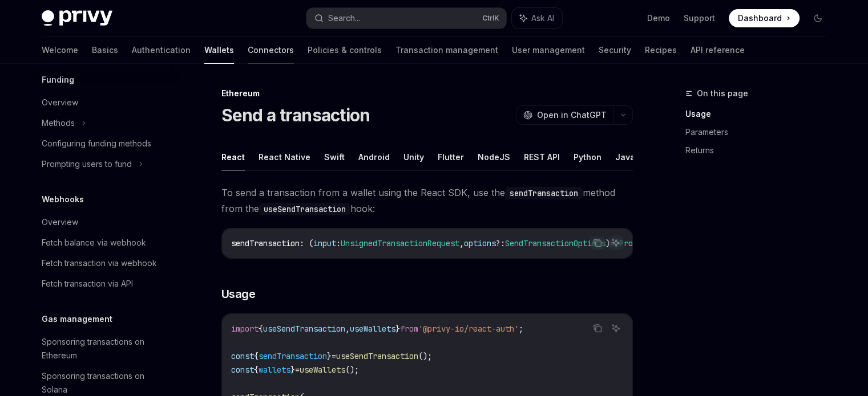 This screenshot has height=396, width=868. Describe the element at coordinates (63, 200) in the screenshot. I see `h5: Webhooks` at that location.